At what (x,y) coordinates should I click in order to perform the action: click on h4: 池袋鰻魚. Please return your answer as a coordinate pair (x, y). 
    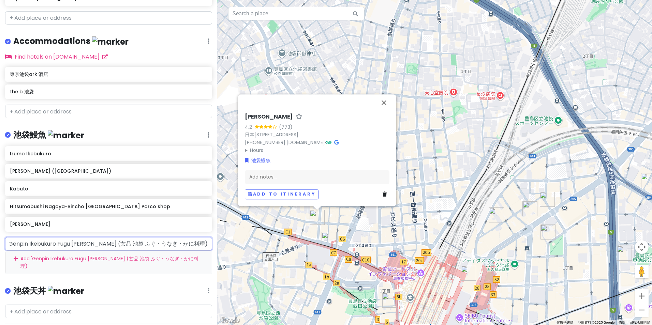
    Looking at the image, I should click on (49, 135).